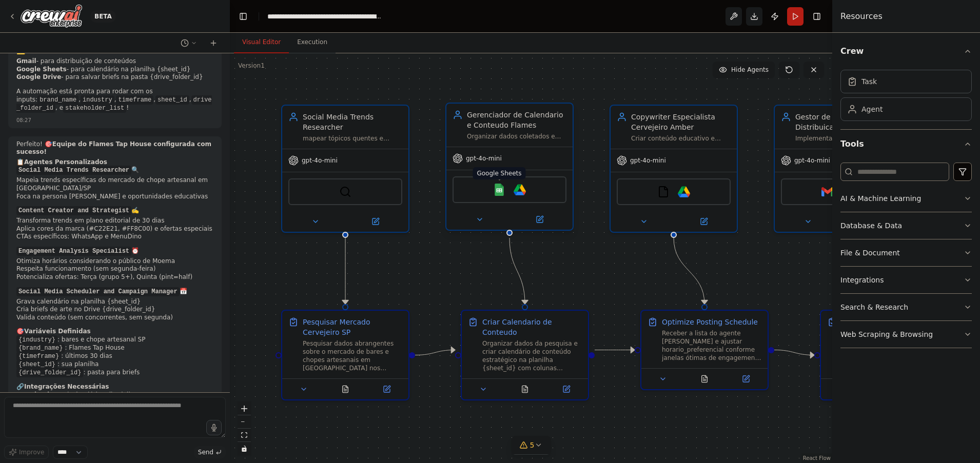  Describe the element at coordinates (532, 445) in the screenshot. I see `span: 5` at that location.